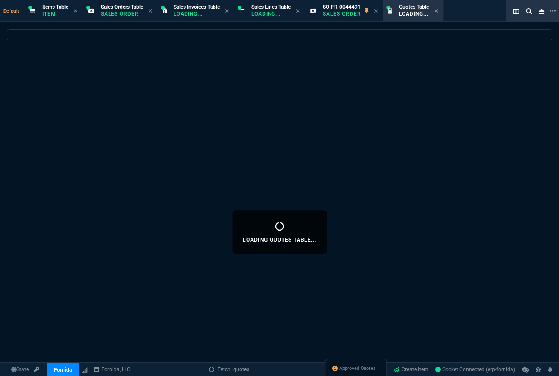 This screenshot has width=559, height=376. Describe the element at coordinates (122, 7) in the screenshot. I see `span: Sales Orders Table` at that location.